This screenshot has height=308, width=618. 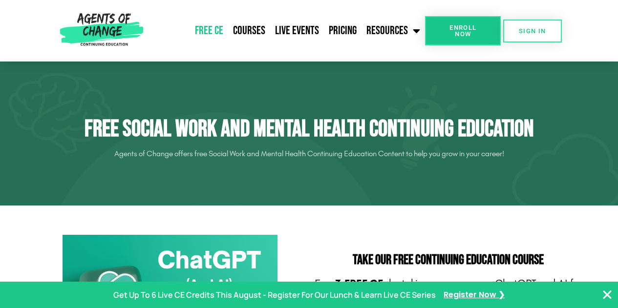 I want to click on b: 3 FREE CEs, so click(x=362, y=284).